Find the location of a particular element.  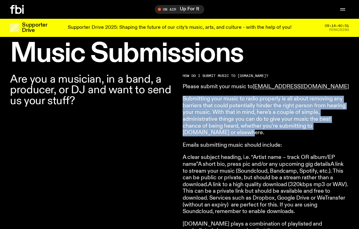

p: A clear subject heading, i.e. “Artist name – track OR album/EP name”A short bio, press pic and/or... is located at coordinates (265, 185).